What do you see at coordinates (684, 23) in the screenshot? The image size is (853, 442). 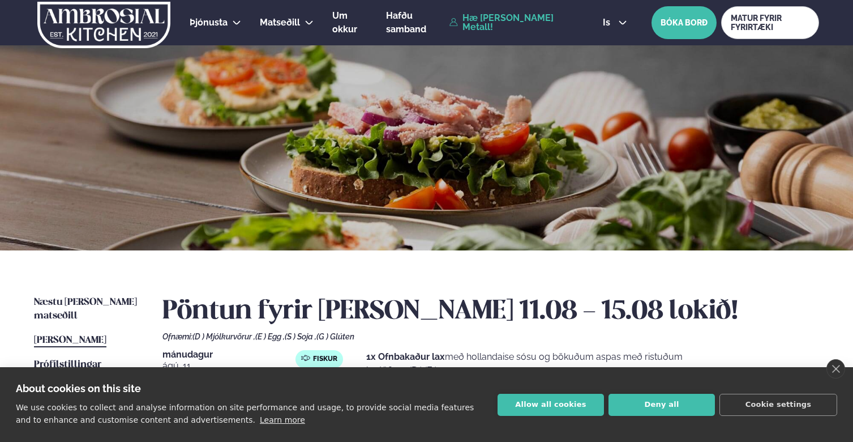 I see `button: BÓKA BORÐ` at bounding box center [684, 23].